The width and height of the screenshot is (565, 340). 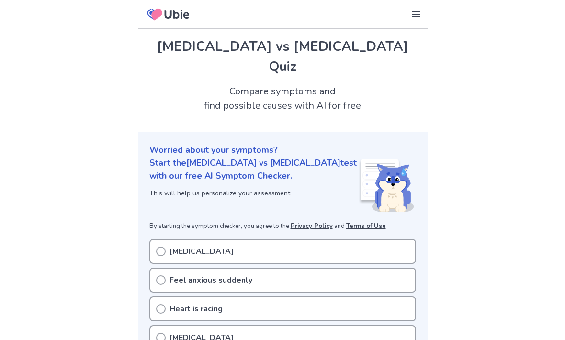 What do you see at coordinates (254, 193) in the screenshot?
I see `p: This will help us personalize your assessment.` at bounding box center [254, 193].